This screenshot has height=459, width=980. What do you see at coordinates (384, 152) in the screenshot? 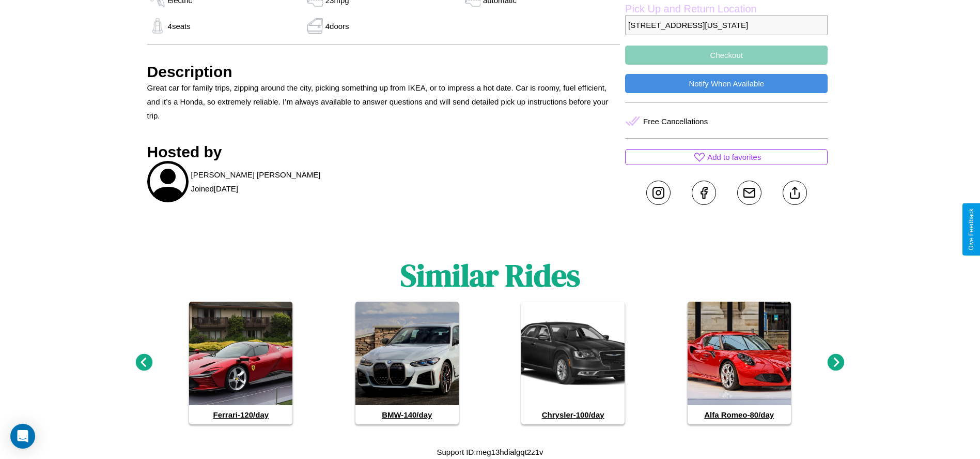
I see `h3: Hosted by` at bounding box center [384, 152].